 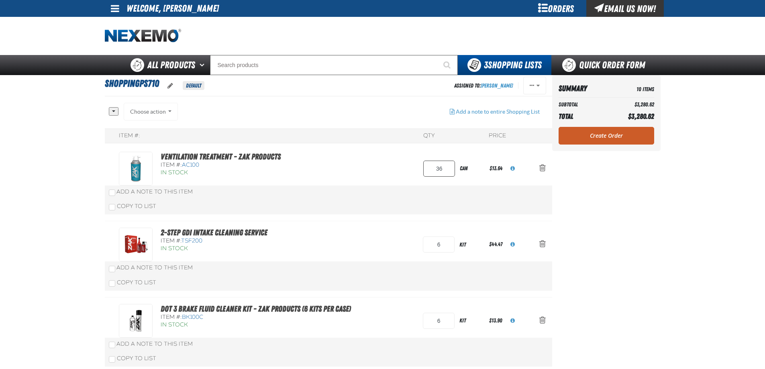 I want to click on button: View All Prices for BK100C, so click(x=512, y=321).